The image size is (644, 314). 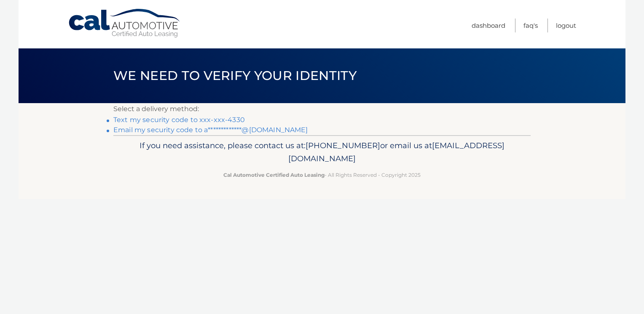 I want to click on p: Select a delivery method:, so click(x=322, y=109).